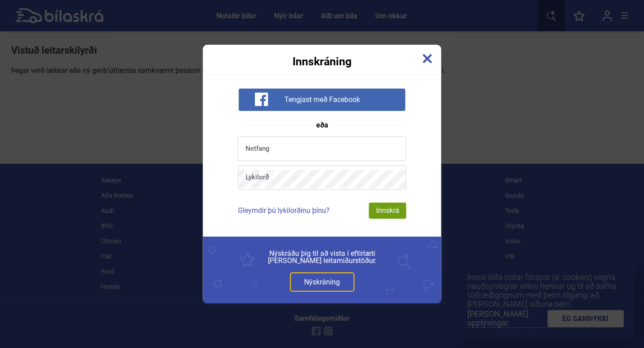 The image size is (644, 348). What do you see at coordinates (427, 59) in the screenshot?
I see `img: close-x.svg` at bounding box center [427, 59].